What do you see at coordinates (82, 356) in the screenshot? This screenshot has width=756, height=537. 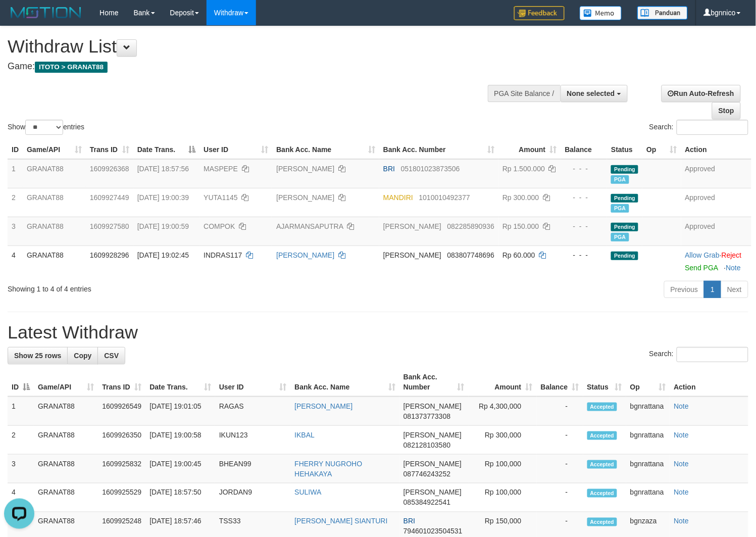 I see `span: Copy` at bounding box center [82, 356].